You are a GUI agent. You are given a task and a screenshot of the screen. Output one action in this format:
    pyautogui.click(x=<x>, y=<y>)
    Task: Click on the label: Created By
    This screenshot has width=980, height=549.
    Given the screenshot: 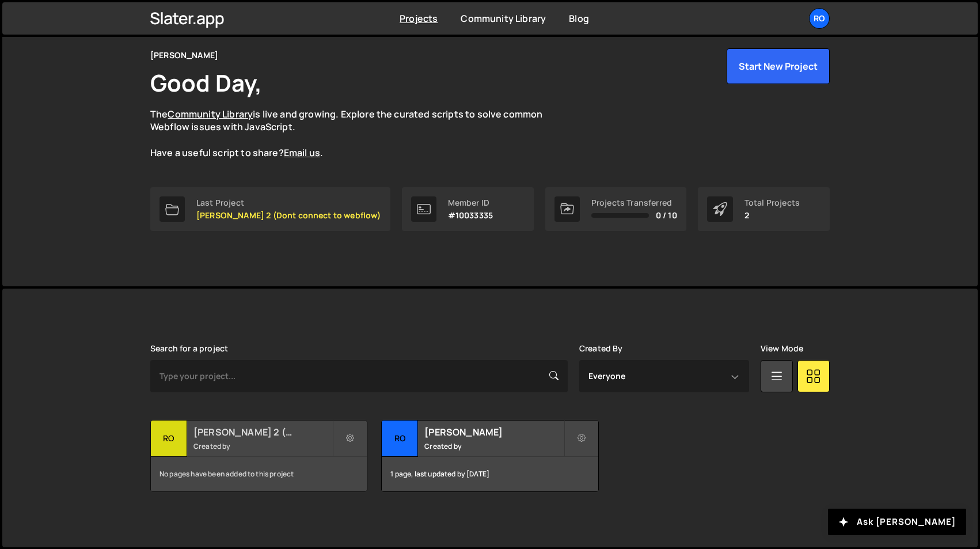 What is the action you would take?
    pyautogui.click(x=601, y=349)
    